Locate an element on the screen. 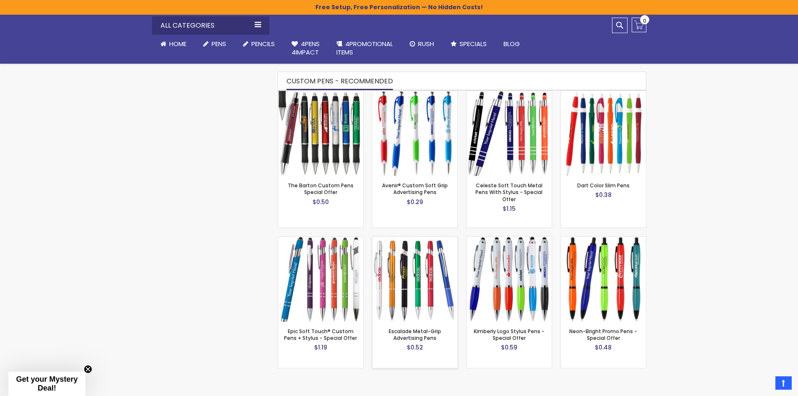 This screenshot has width=798, height=396. img: Epic Soft Touch® Custom Pens + Stylus - Special Offer is located at coordinates (321, 279).